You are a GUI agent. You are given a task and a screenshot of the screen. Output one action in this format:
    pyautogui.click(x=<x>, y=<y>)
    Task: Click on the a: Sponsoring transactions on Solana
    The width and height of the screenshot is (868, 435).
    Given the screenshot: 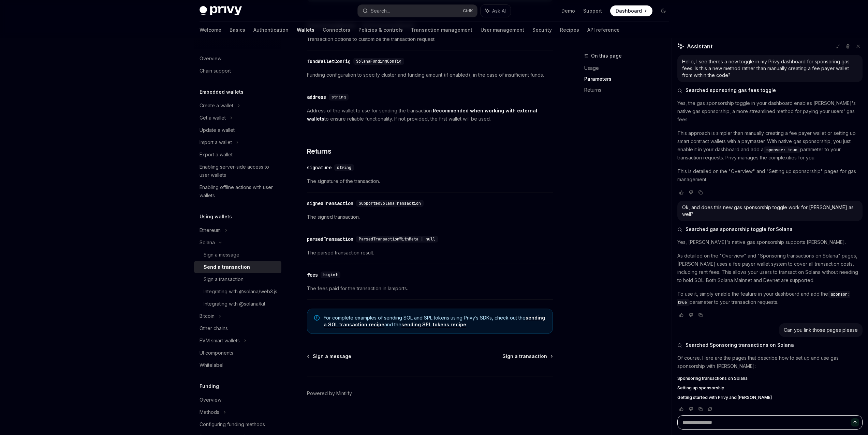 What is the action you would take?
    pyautogui.click(x=770, y=378)
    